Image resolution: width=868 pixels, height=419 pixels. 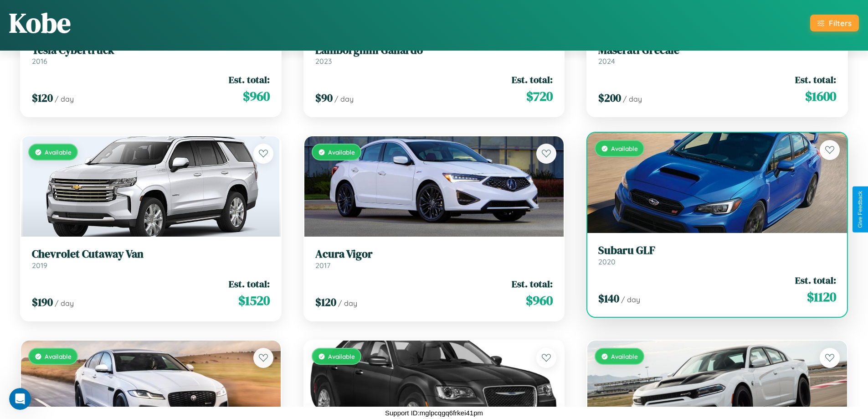 What do you see at coordinates (717, 55) in the screenshot?
I see `a: Maserati Grecale2024` at bounding box center [717, 55].